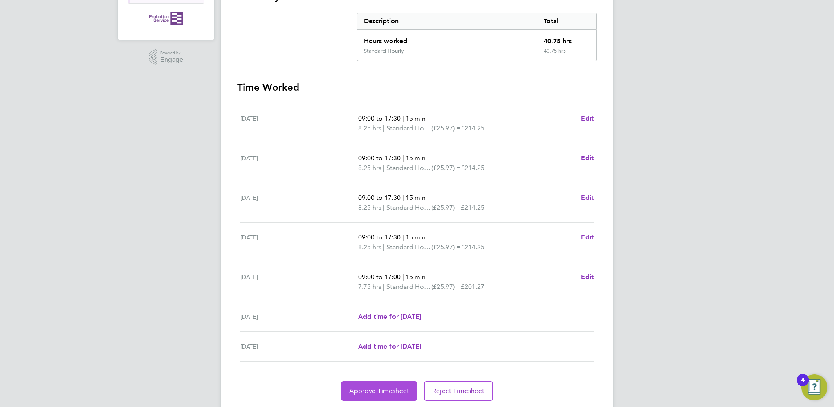 Image resolution: width=834 pixels, height=407 pixels. I want to click on h3: Time Worked, so click(417, 87).